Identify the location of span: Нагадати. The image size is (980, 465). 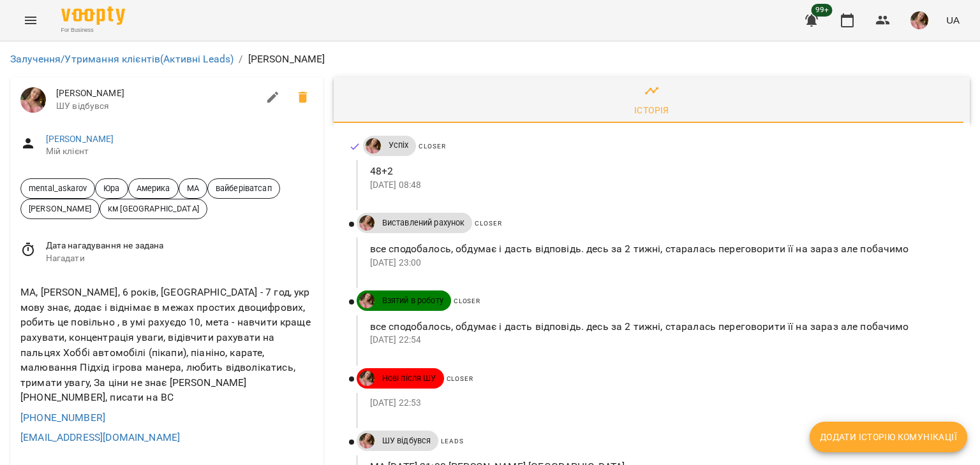
(179, 259).